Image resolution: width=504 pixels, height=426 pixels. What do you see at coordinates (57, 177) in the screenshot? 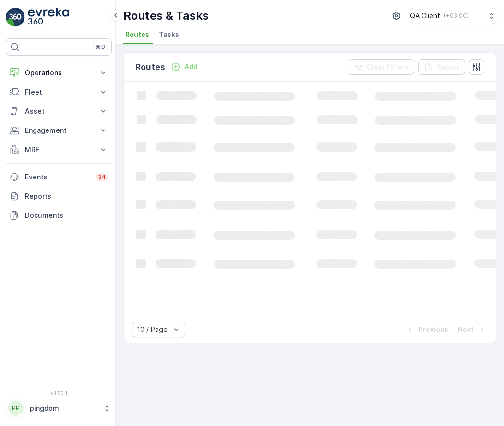
I see `p: Events` at bounding box center [57, 177].